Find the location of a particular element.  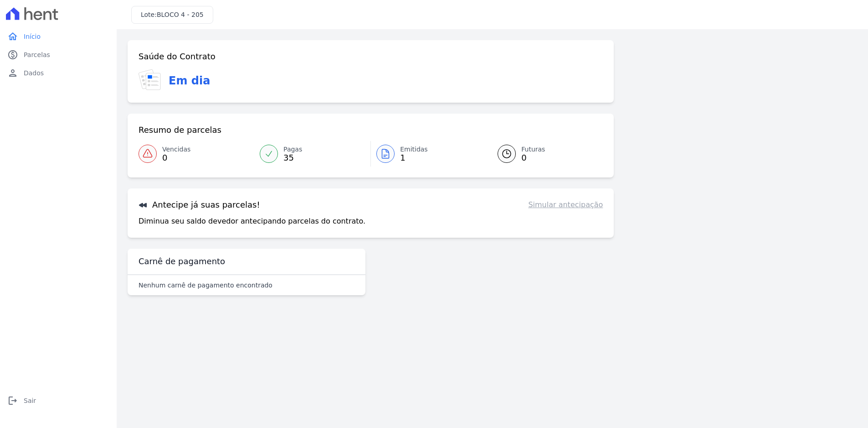

span: Parcelas is located at coordinates (37, 55).